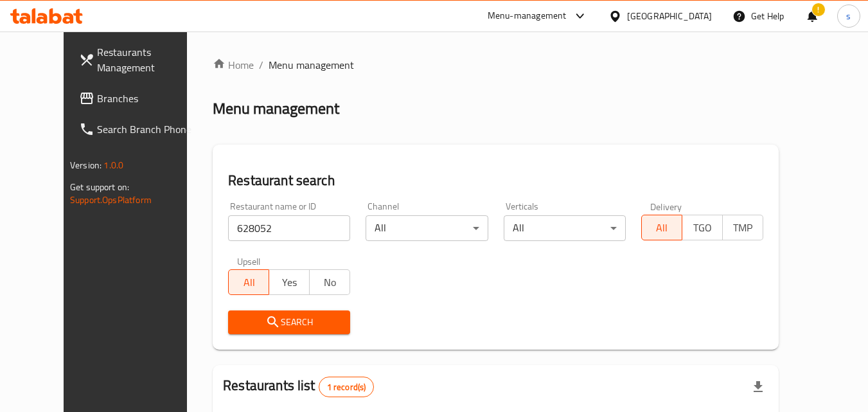 This screenshot has width=868, height=412. Describe the element at coordinates (100, 187) in the screenshot. I see `span: Get support on:` at that location.